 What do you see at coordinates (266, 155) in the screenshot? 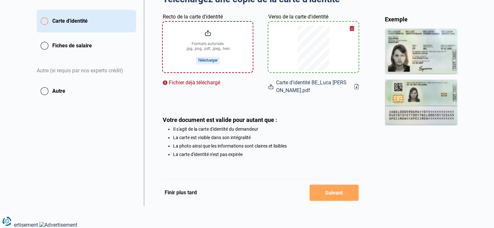
I see `li: La carte d'identité n'est pas expirée` at bounding box center [266, 155].